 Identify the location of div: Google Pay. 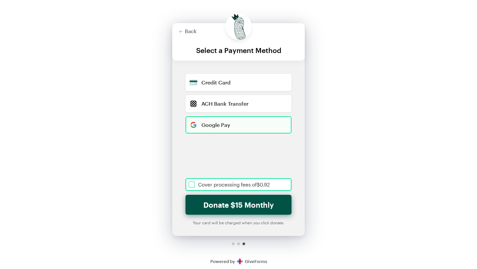
(244, 125).